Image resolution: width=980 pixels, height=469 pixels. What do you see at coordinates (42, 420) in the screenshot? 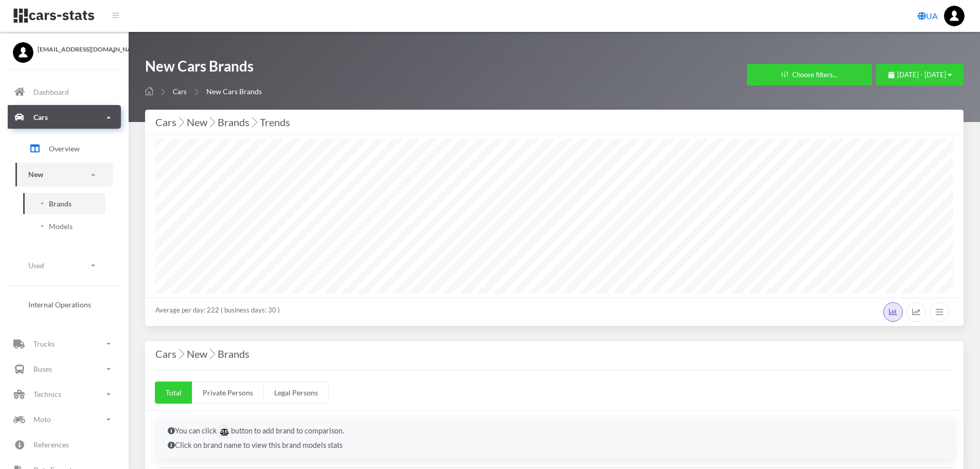
I see `p: Moto` at bounding box center [42, 420].